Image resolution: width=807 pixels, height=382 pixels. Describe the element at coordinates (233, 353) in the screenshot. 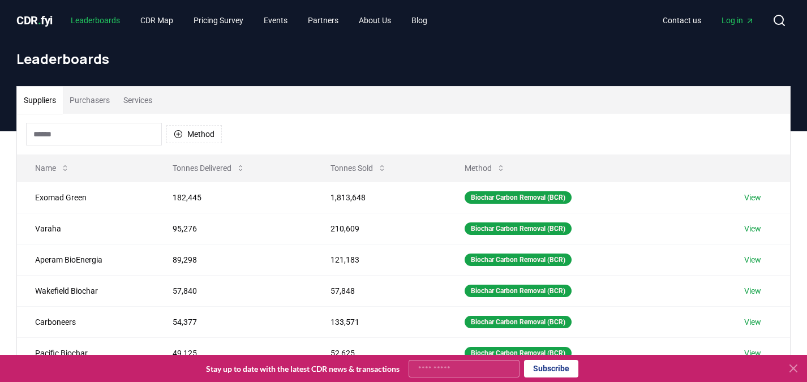

I see `td: 49,125` at that location.